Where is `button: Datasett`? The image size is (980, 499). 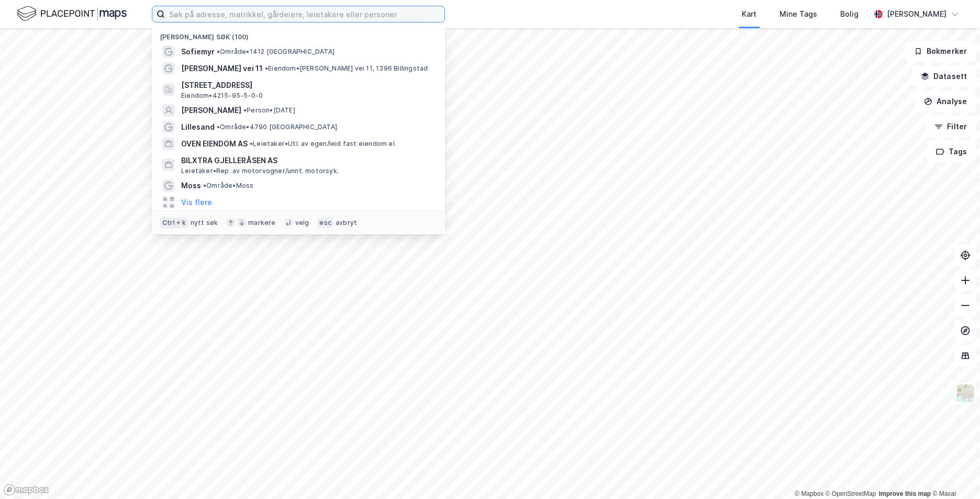
button: Datasett is located at coordinates (944, 76).